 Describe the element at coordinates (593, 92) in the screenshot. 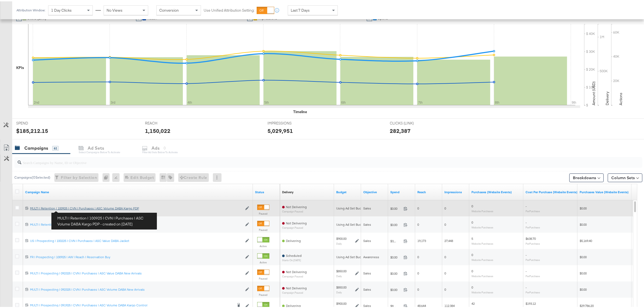

I see `text: Amount (USD)` at that location.